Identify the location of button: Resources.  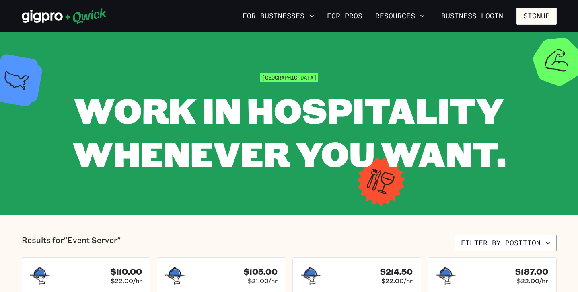
(400, 16).